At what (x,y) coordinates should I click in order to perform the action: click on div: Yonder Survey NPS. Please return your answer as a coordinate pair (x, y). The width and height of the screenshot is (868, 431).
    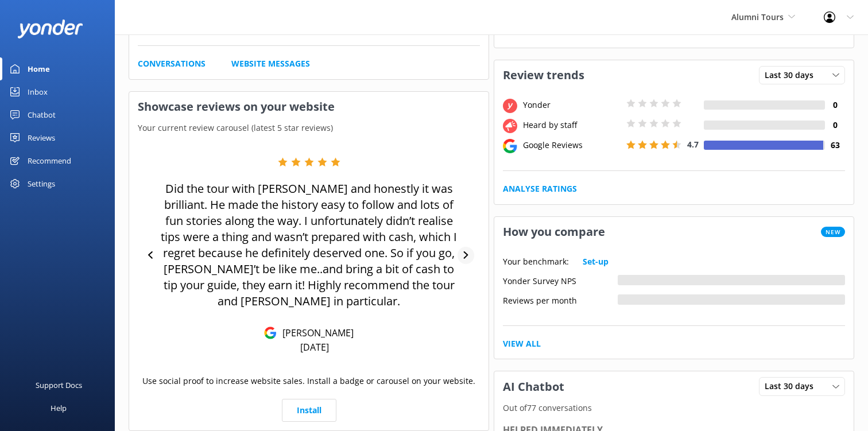
    Looking at the image, I should click on (560, 280).